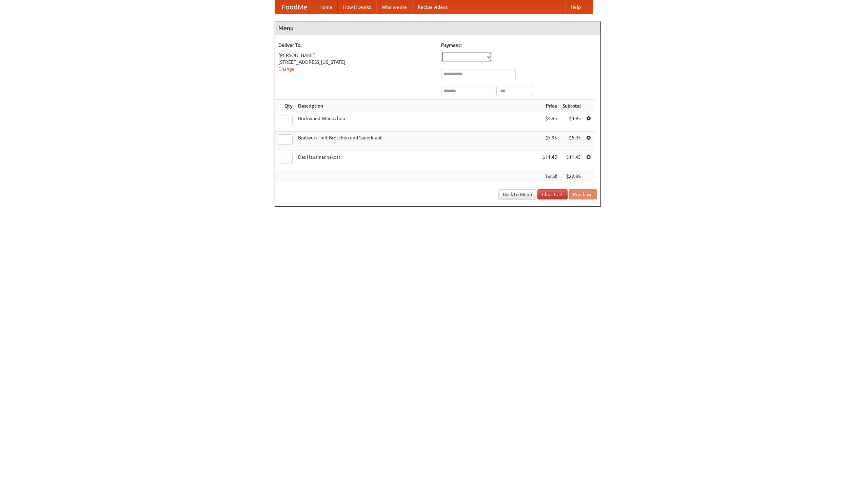  What do you see at coordinates (571, 106) in the screenshot?
I see `th: Subtotal` at bounding box center [571, 106].